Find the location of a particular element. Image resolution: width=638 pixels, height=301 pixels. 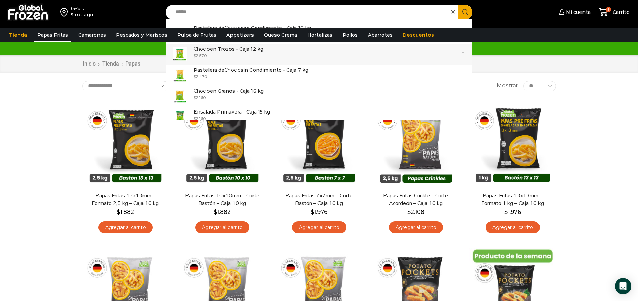

button: Search button is located at coordinates (465, 12).